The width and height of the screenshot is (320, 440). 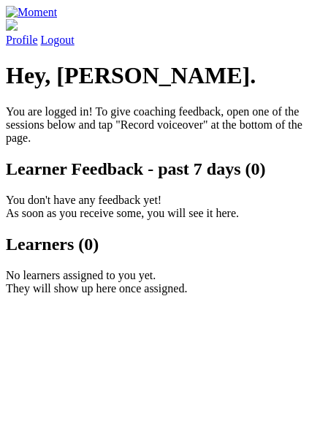 I want to click on a: Profile, so click(x=160, y=32).